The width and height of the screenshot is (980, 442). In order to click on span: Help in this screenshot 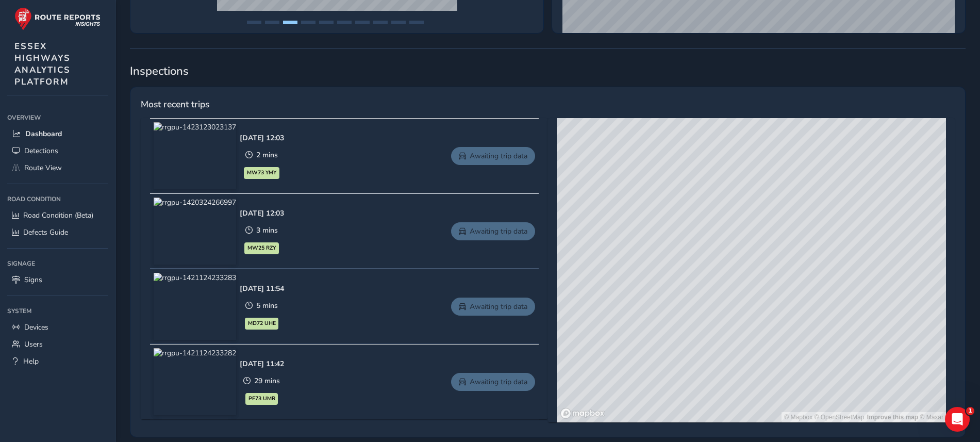, I will do `click(31, 361)`.